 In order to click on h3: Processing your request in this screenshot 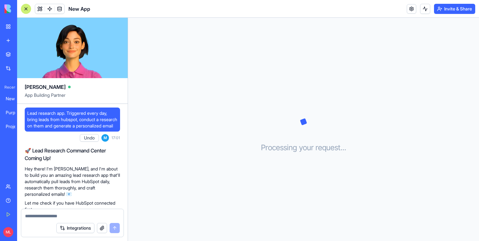, I will do `click(304, 148)`.